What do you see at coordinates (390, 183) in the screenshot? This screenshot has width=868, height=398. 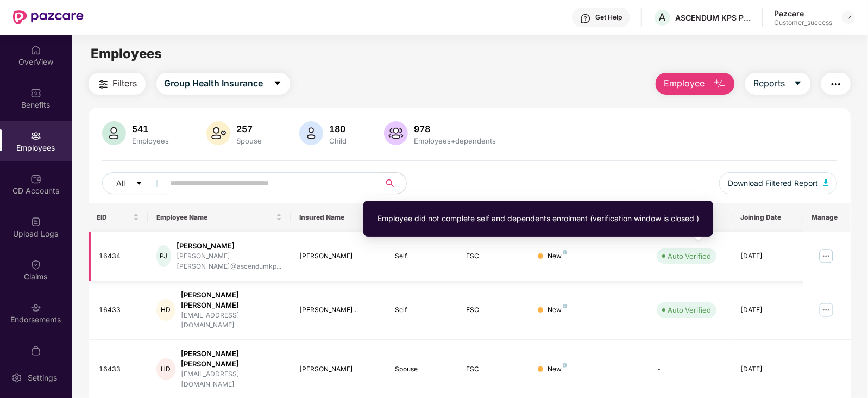 I see `span: search` at bounding box center [390, 183].